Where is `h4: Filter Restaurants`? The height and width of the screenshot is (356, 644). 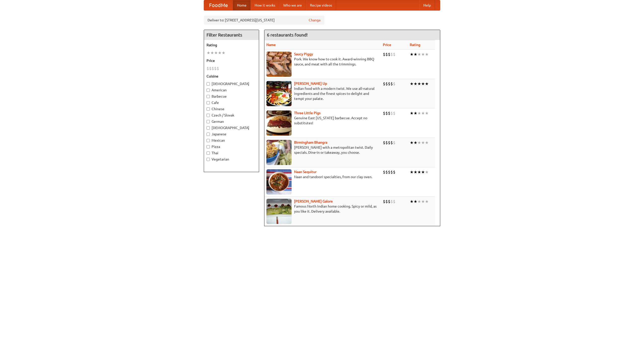
h4: Filter Restaurants is located at coordinates (231, 35).